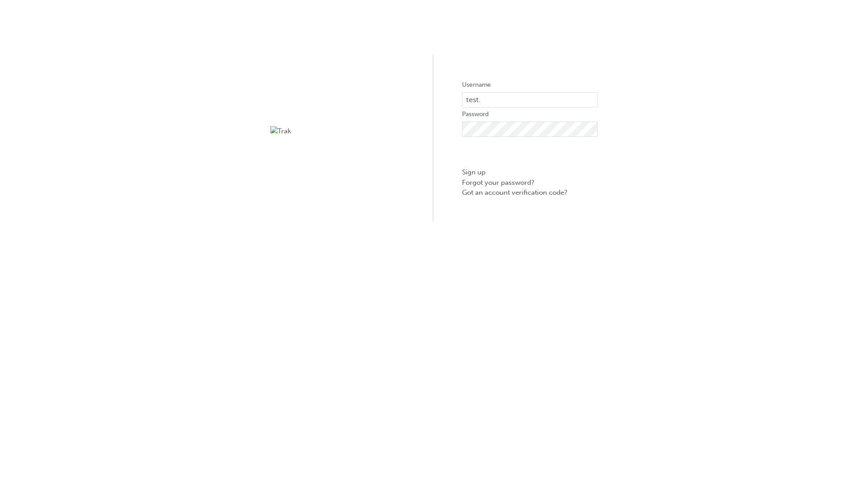  I want to click on img: Trak, so click(338, 131).